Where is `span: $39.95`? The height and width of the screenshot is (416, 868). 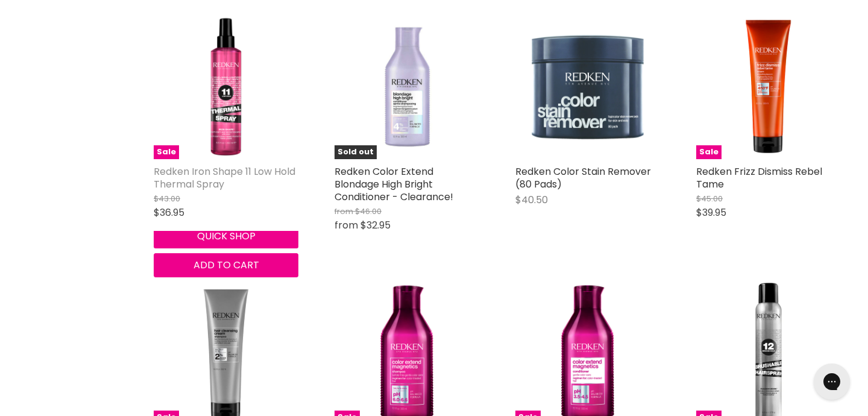 span: $39.95 is located at coordinates (712, 212).